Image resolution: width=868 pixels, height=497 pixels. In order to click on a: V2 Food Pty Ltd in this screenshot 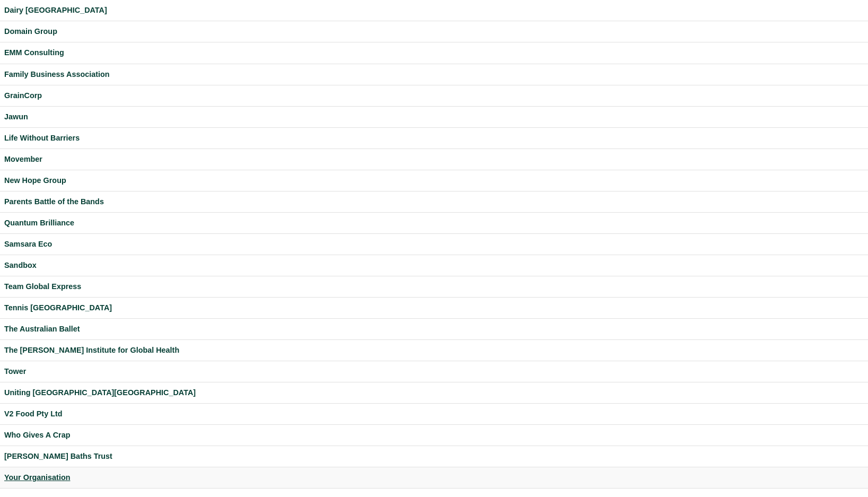, I will do `click(434, 413)`.